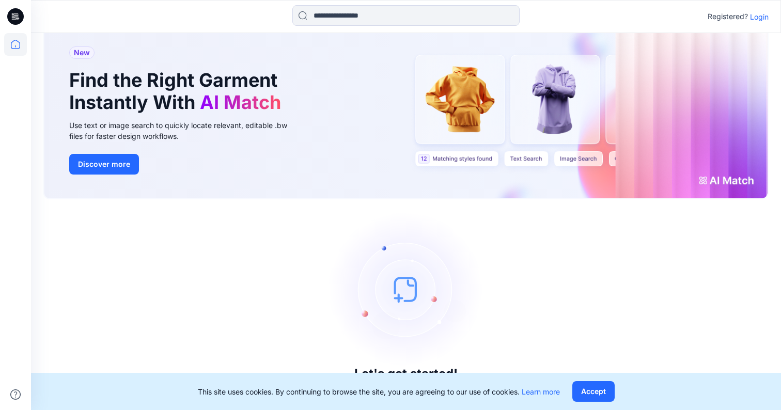  What do you see at coordinates (82, 53) in the screenshot?
I see `span: New` at bounding box center [82, 53].